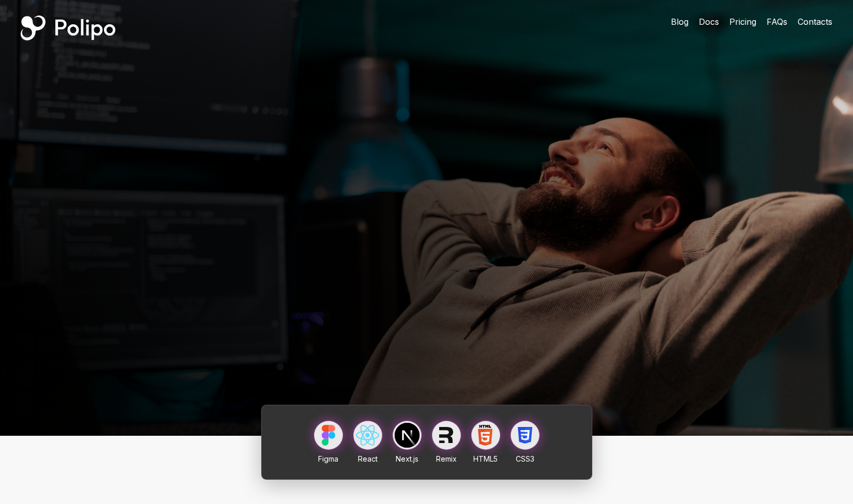 This screenshot has height=504, width=853. Describe the element at coordinates (680, 22) in the screenshot. I see `a: Blog` at that location.